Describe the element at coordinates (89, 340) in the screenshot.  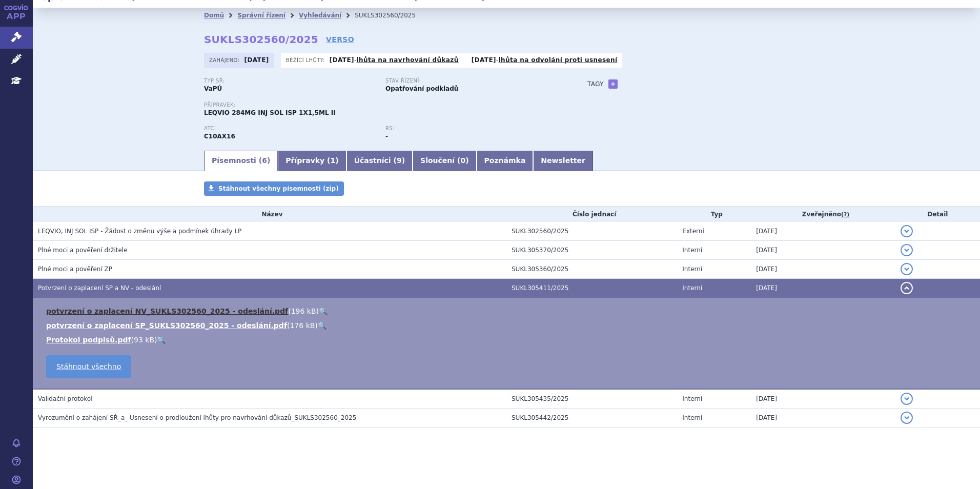
I see `a: Protokol podpisů.pdf` at that location.